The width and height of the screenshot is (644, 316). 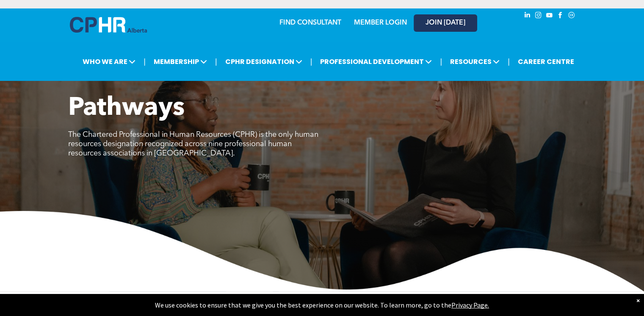 I want to click on a: youtube, so click(x=550, y=16).